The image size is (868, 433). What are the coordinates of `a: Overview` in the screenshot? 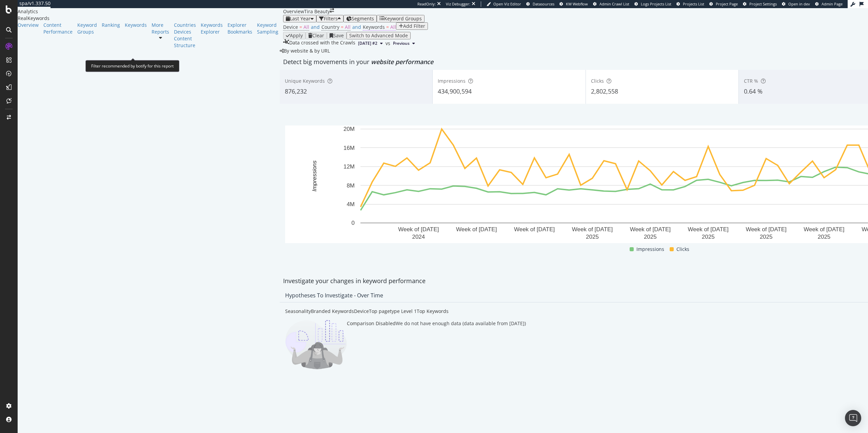 It's located at (28, 25).